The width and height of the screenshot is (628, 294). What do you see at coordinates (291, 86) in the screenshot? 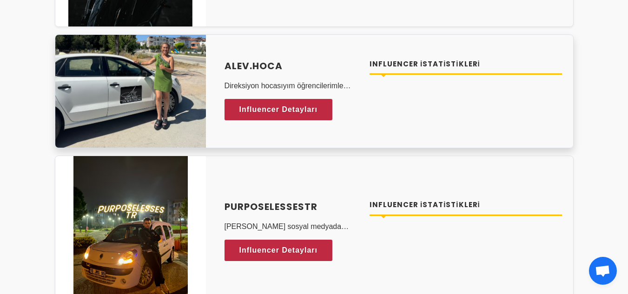
I see `p: Direksiyon hocasıyım öğrencilerimle eglenceli cideolar atıyorum` at bounding box center [291, 86].